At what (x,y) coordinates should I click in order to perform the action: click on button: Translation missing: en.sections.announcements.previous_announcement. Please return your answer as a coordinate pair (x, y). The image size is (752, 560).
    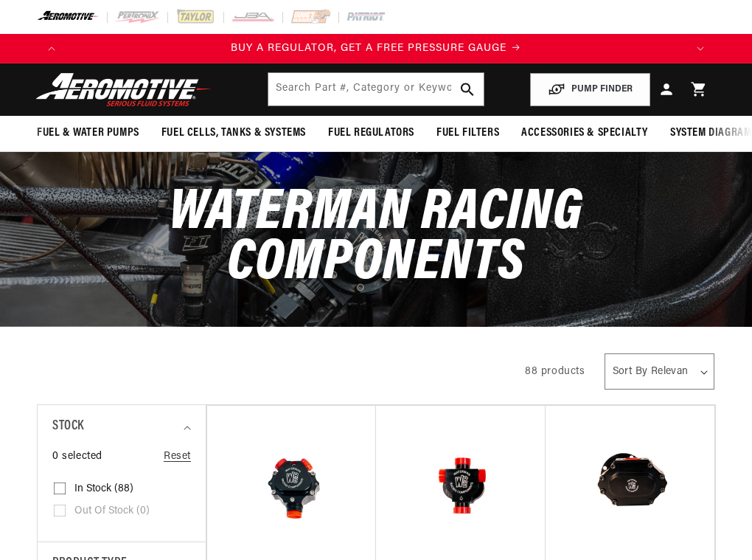
    Looking at the image, I should click on (52, 49).